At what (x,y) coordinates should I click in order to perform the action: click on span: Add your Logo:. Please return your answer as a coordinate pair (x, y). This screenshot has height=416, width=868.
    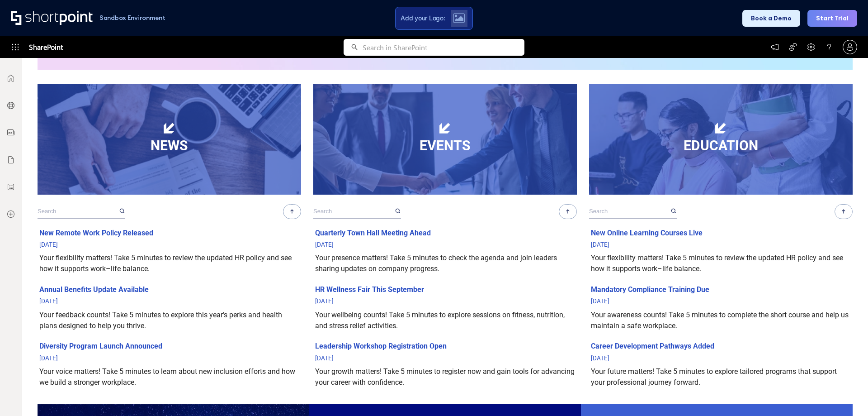
    Looking at the image, I should click on (423, 18).